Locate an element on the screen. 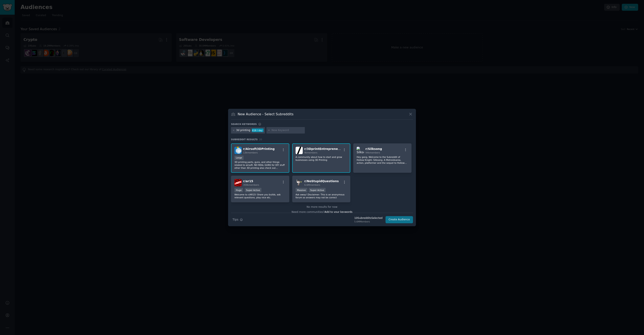 The image size is (644, 335). div: Large is located at coordinates (239, 158).